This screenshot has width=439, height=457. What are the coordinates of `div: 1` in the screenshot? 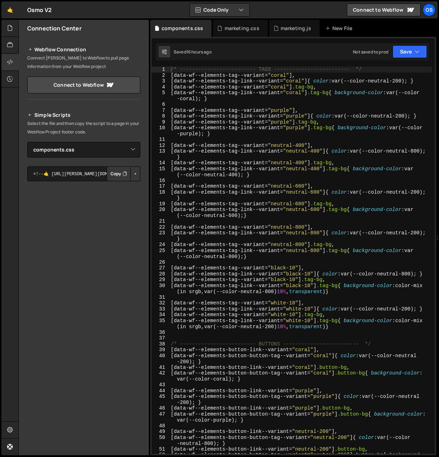 It's located at (161, 69).